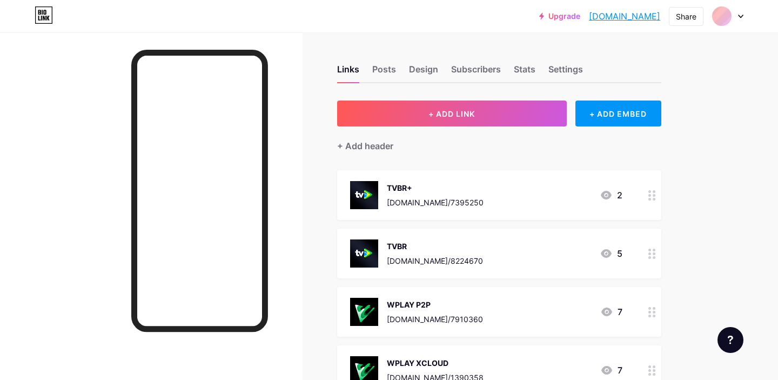 This screenshot has width=778, height=380. Describe the element at coordinates (611, 195) in the screenshot. I see `div: 2` at that location.